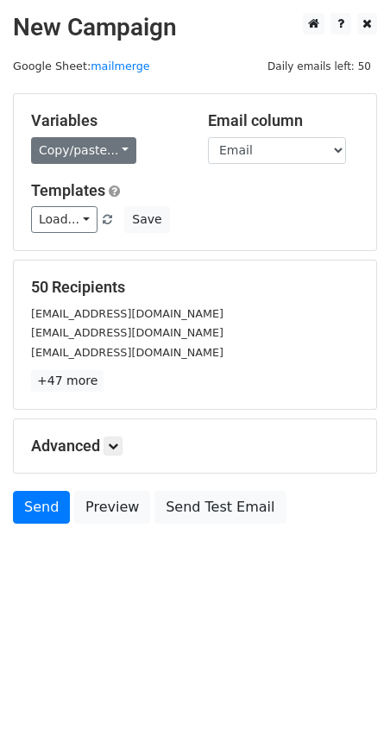  I want to click on button: Save, so click(147, 219).